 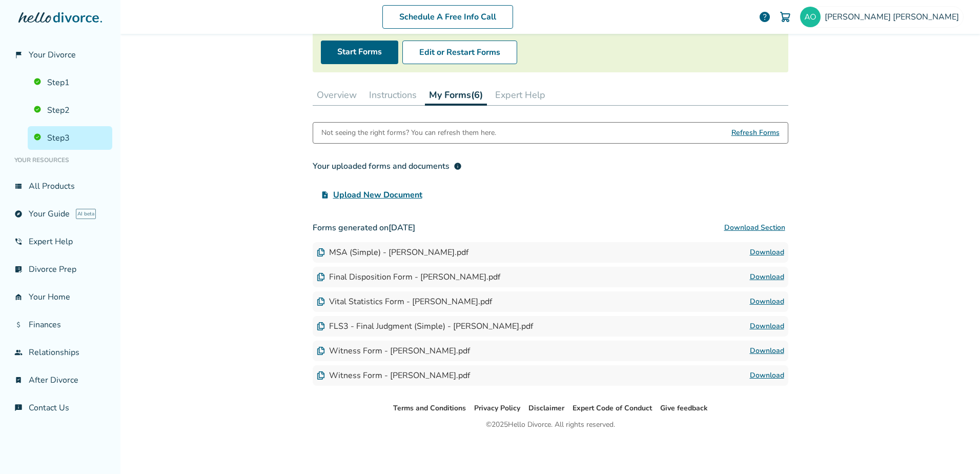 What do you see at coordinates (612, 408) in the screenshot?
I see `a: Expert Code of Conduct` at bounding box center [612, 408].